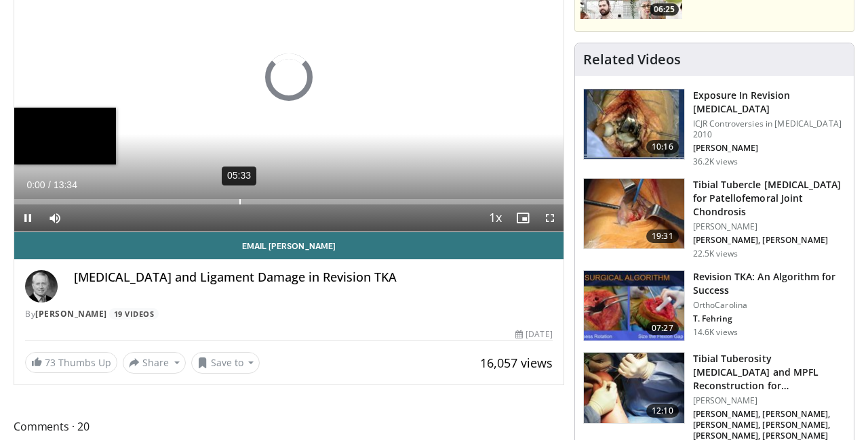 The image size is (868, 440). I want to click on button: Save to, so click(226, 363).